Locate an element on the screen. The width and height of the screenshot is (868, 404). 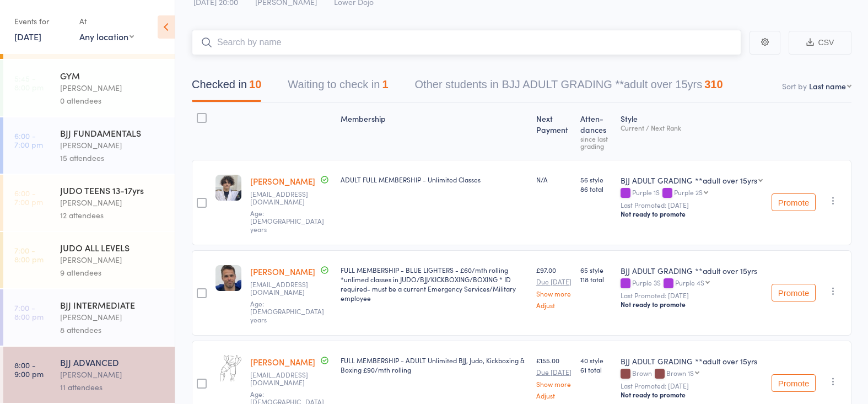
div: At is located at coordinates (106, 21).